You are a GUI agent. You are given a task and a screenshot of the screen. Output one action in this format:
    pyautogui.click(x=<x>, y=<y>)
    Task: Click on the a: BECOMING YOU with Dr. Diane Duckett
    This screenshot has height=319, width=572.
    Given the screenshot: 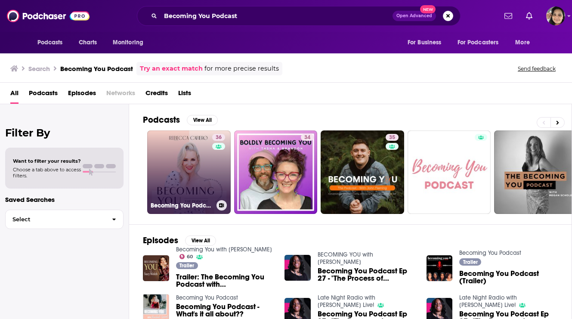 What is the action you would take?
    pyautogui.click(x=345, y=258)
    